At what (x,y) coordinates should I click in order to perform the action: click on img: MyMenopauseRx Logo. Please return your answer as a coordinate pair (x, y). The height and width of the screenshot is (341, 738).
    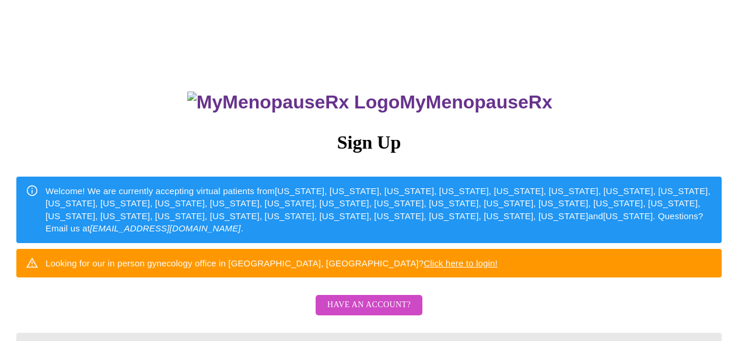
    Looking at the image, I should click on (294, 102).